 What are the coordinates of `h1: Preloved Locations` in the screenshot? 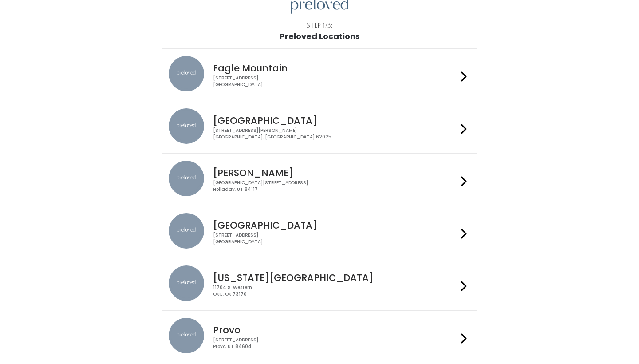 It's located at (320, 37).